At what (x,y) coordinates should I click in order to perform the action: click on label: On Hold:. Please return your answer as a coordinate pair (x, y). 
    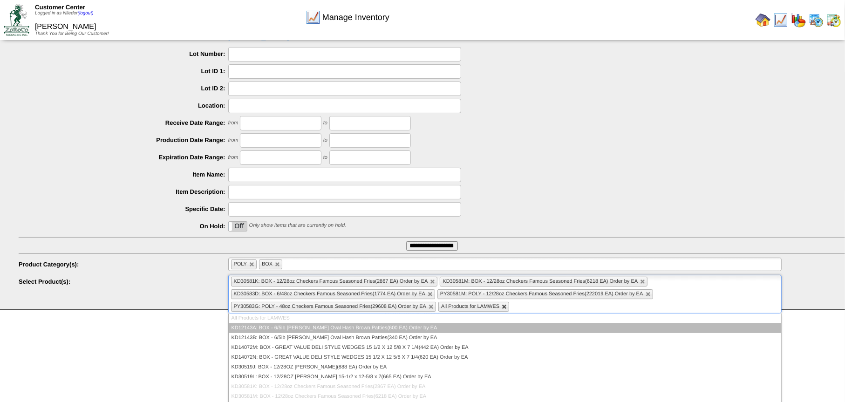
    Looking at the image, I should click on (123, 226).